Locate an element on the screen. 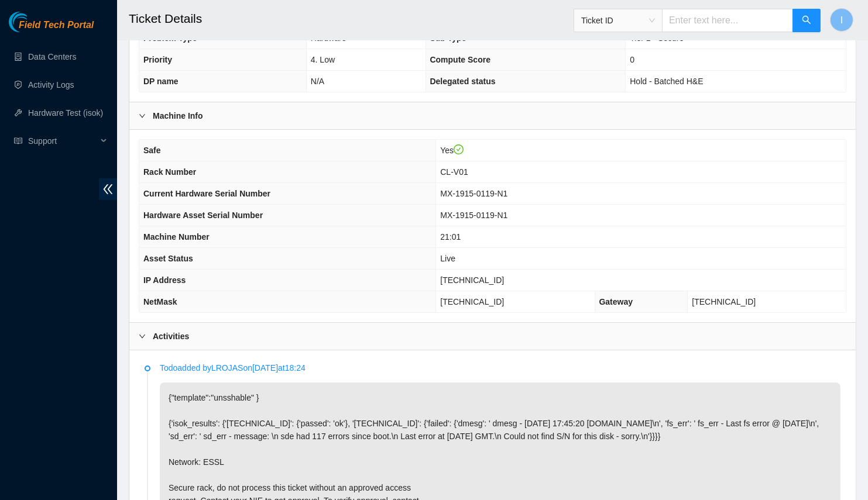 This screenshot has width=868, height=500. span: Safe is located at coordinates (152, 150).